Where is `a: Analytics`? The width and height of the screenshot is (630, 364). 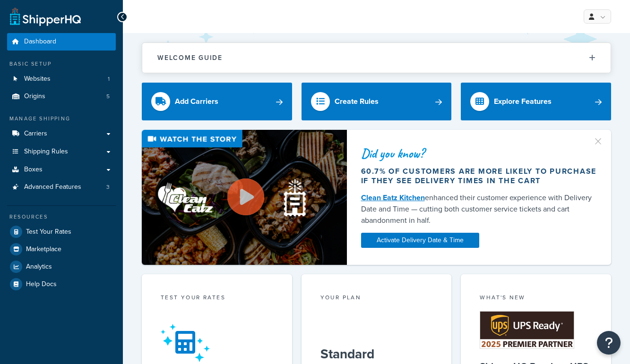 a: Analytics is located at coordinates (61, 267).